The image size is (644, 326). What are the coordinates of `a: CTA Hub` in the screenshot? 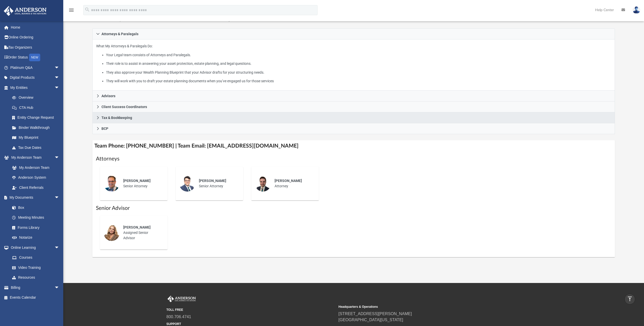 It's located at (37, 107).